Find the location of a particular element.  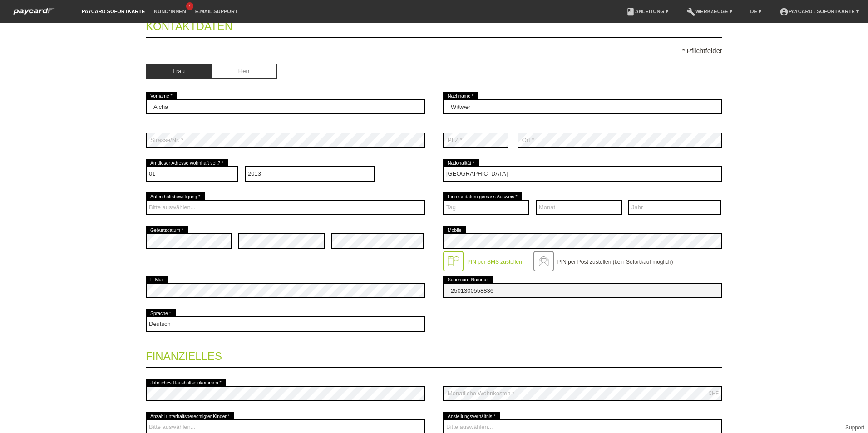

i: book is located at coordinates (631, 12).